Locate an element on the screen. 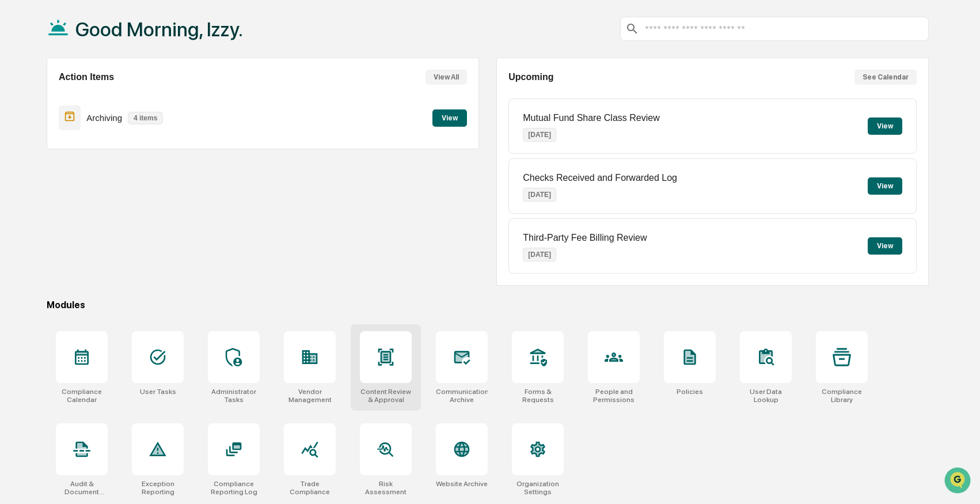  span: Preclearance is located at coordinates (48, 151).